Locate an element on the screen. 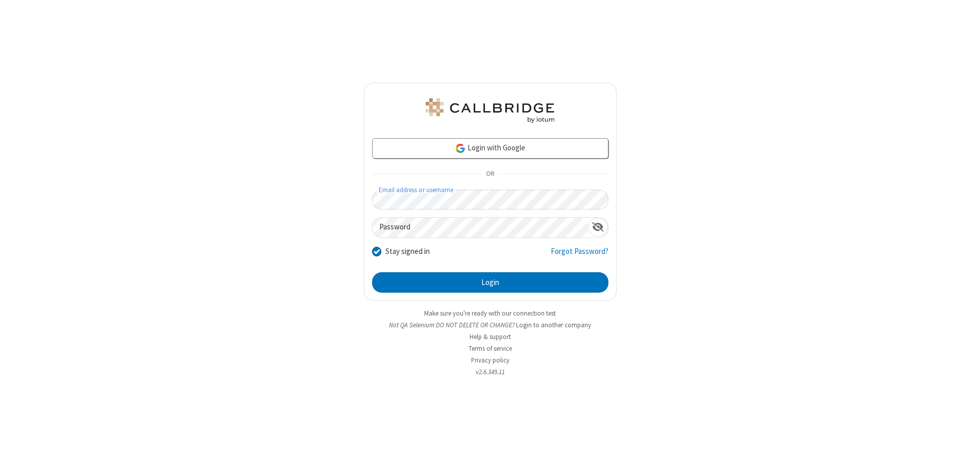 The image size is (980, 467). a: Login with Google is located at coordinates (490, 148).